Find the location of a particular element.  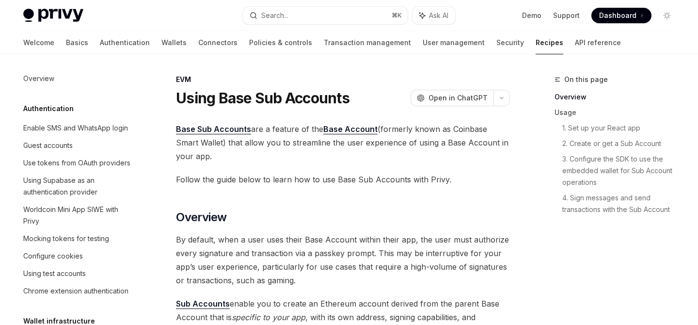

button: Toggle dark mode is located at coordinates (667, 16).